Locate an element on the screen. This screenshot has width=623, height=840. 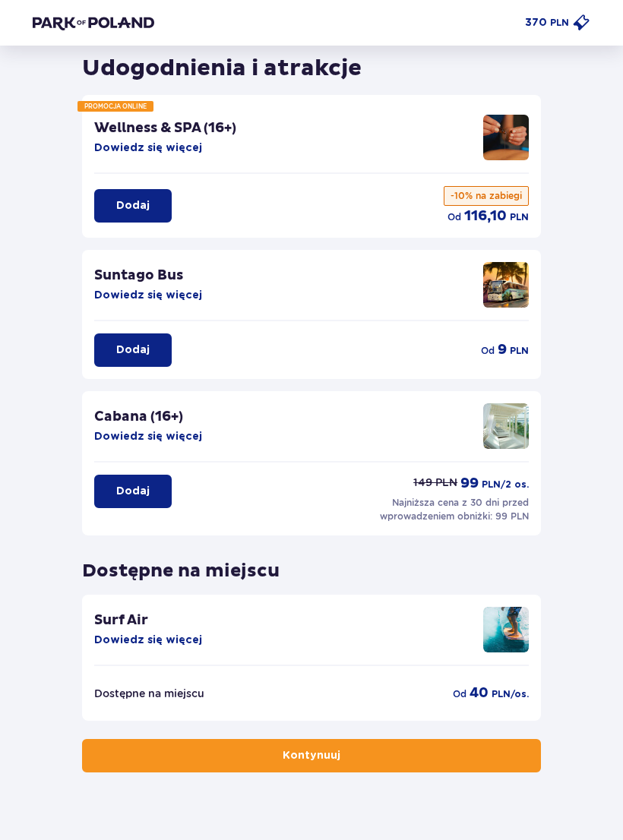
p: 116,10 is located at coordinates (486, 216).